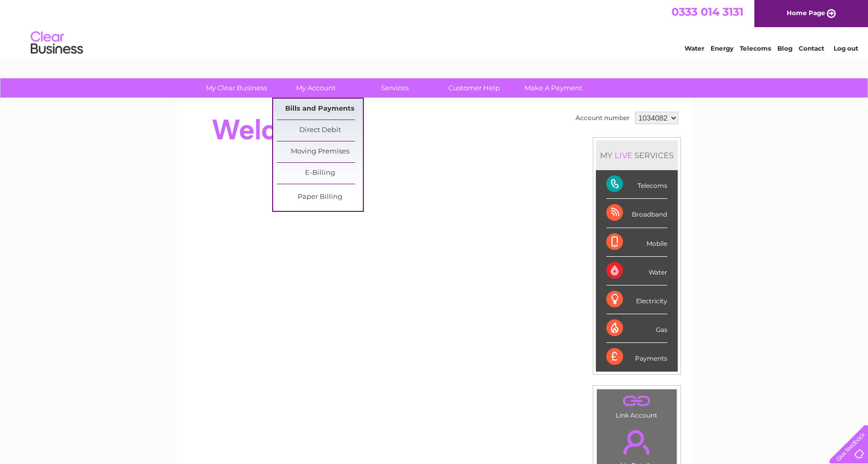 This screenshot has height=464, width=868. Describe the element at coordinates (319, 109) in the screenshot. I see `a: Bills and Payments` at that location.